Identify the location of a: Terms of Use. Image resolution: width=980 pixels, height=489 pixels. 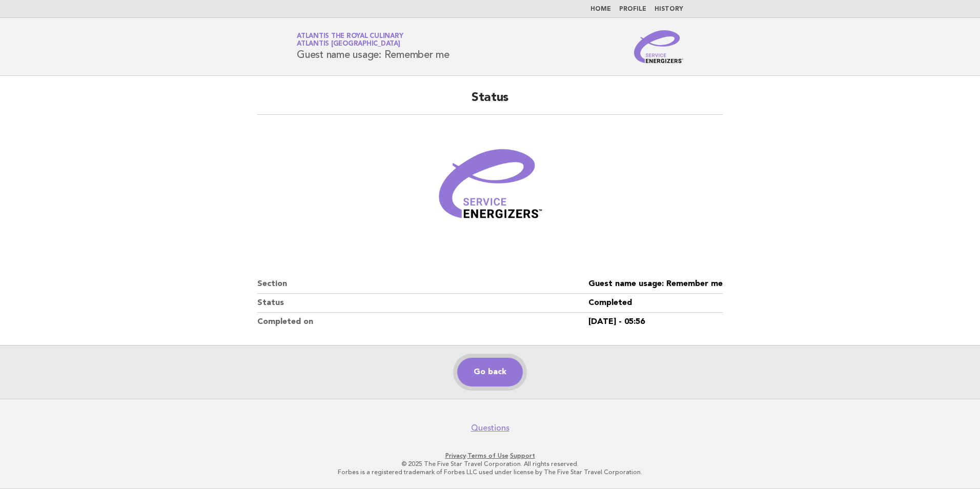
(488, 456).